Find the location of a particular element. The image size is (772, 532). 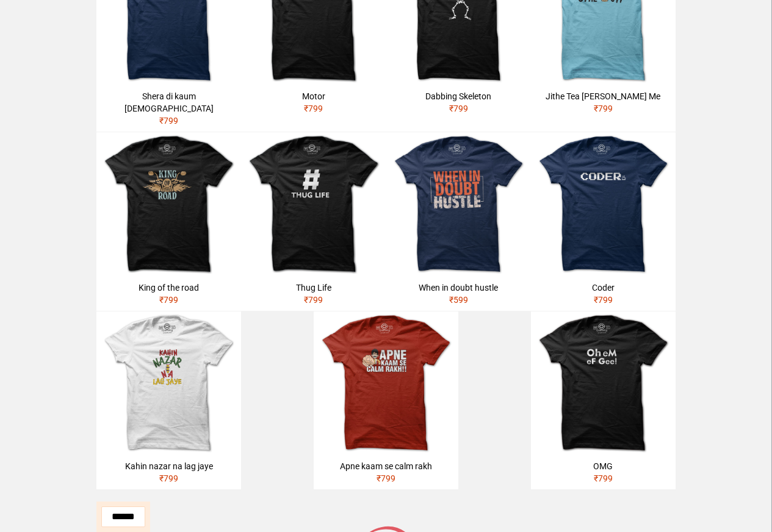

div: OMG is located at coordinates (603, 466).